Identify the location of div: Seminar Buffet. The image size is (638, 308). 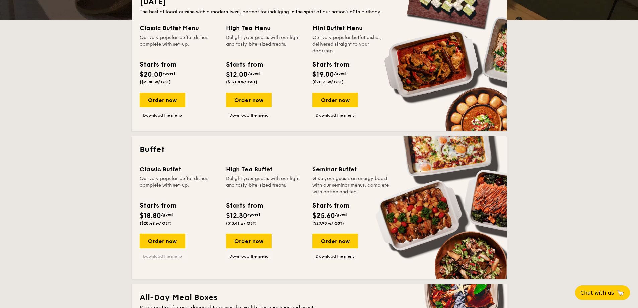
(352, 169).